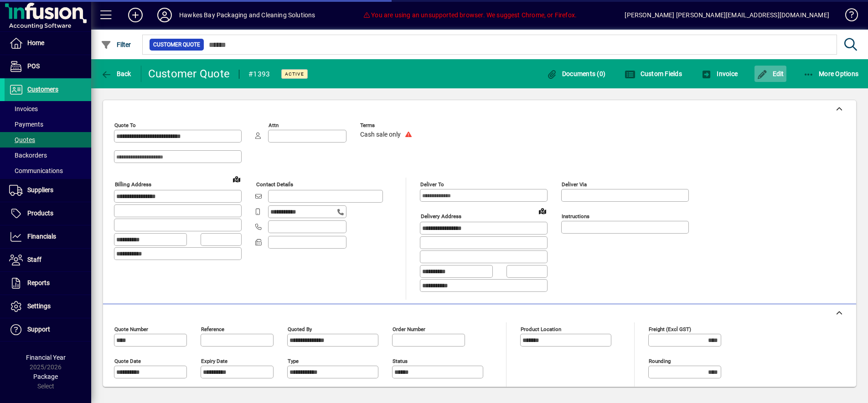 This screenshot has height=403, width=868. I want to click on button: Profile, so click(164, 15).